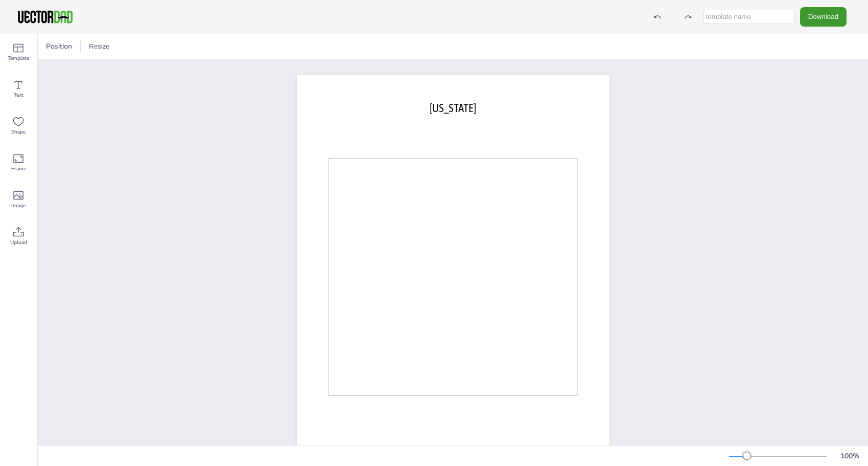 The image size is (868, 466). I want to click on img: VectorDad-1.png, so click(45, 17).